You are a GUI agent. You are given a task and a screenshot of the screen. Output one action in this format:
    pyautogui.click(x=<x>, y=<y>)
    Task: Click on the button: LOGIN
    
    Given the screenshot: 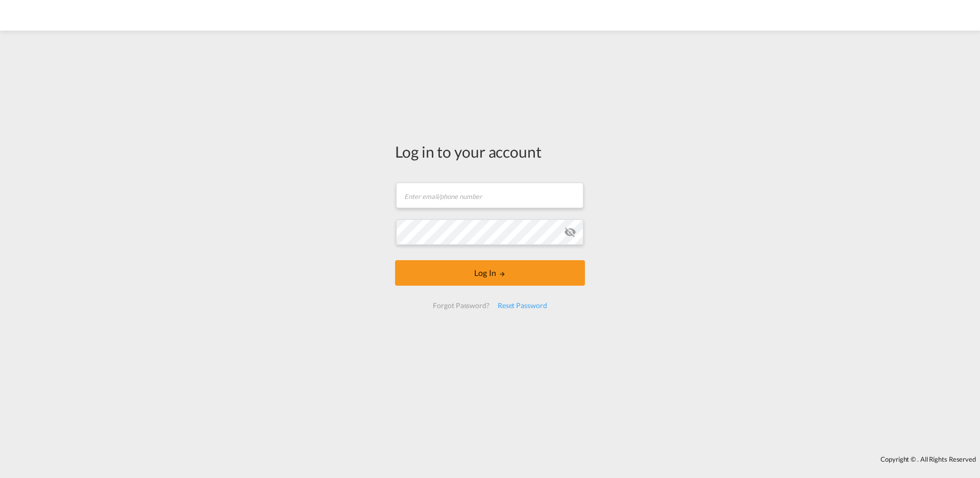 What is the action you would take?
    pyautogui.click(x=490, y=273)
    